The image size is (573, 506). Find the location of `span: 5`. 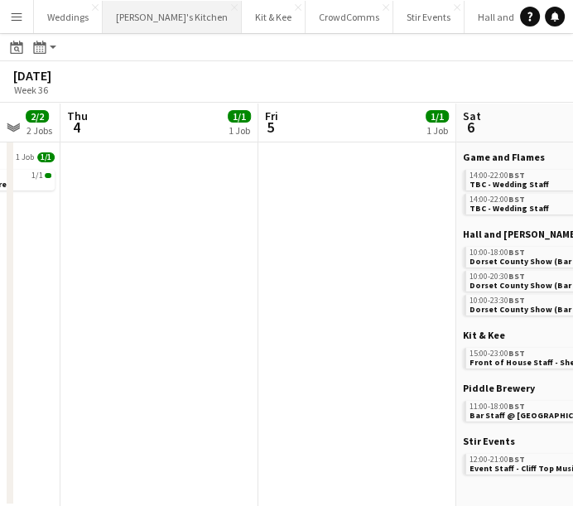

span: 5 is located at coordinates (270, 127).